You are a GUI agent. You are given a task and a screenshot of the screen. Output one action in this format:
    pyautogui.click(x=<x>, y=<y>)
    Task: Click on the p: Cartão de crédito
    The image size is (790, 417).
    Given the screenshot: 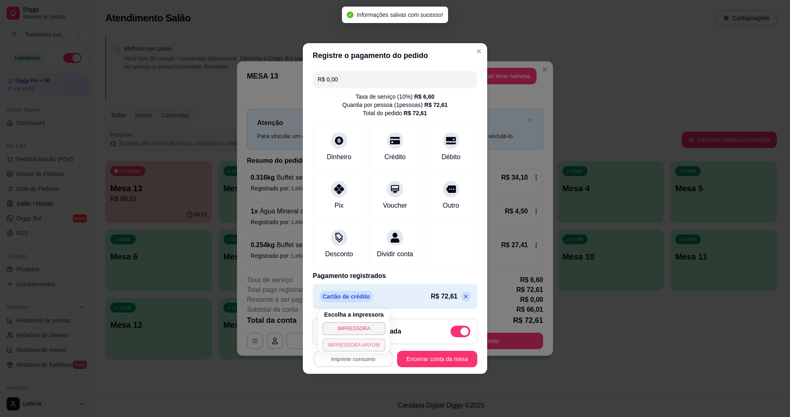 What is the action you would take?
    pyautogui.click(x=346, y=297)
    